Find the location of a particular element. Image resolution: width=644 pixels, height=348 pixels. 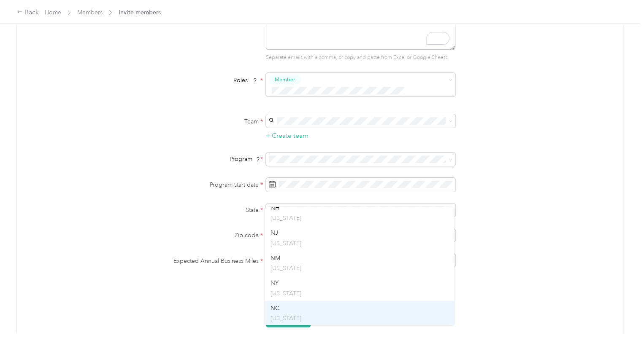

div: Back is located at coordinates (28, 13).